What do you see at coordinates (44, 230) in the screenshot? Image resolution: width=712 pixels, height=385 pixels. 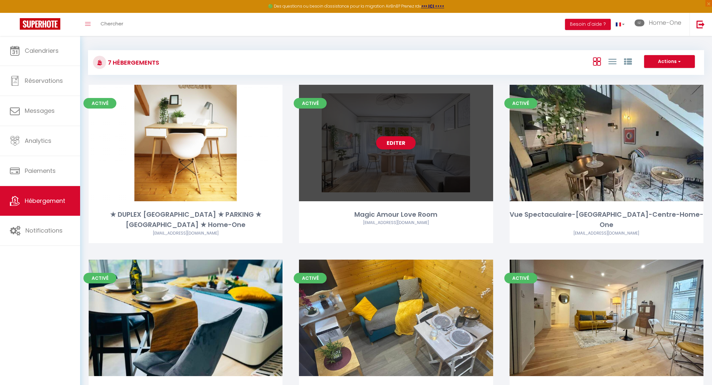 I see `span: Notifications` at bounding box center [44, 230].